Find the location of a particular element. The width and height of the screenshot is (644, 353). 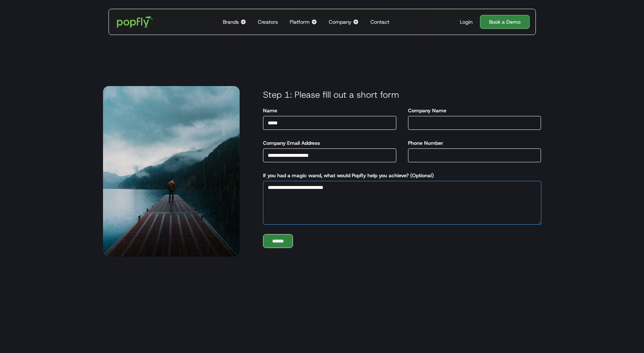

a: Login is located at coordinates (466, 22).